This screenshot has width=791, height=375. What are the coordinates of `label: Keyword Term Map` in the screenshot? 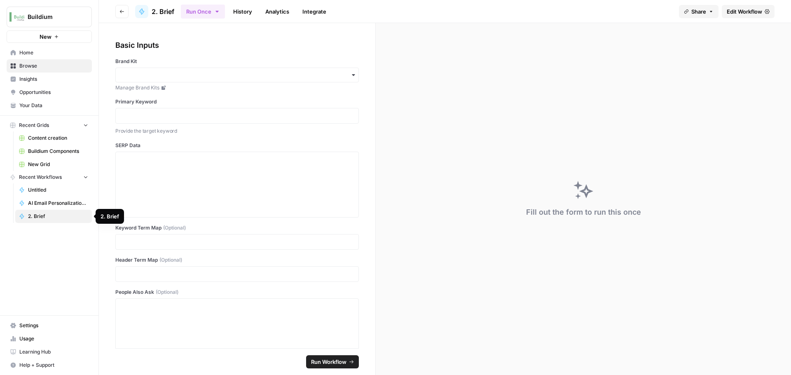 It's located at (237, 228).